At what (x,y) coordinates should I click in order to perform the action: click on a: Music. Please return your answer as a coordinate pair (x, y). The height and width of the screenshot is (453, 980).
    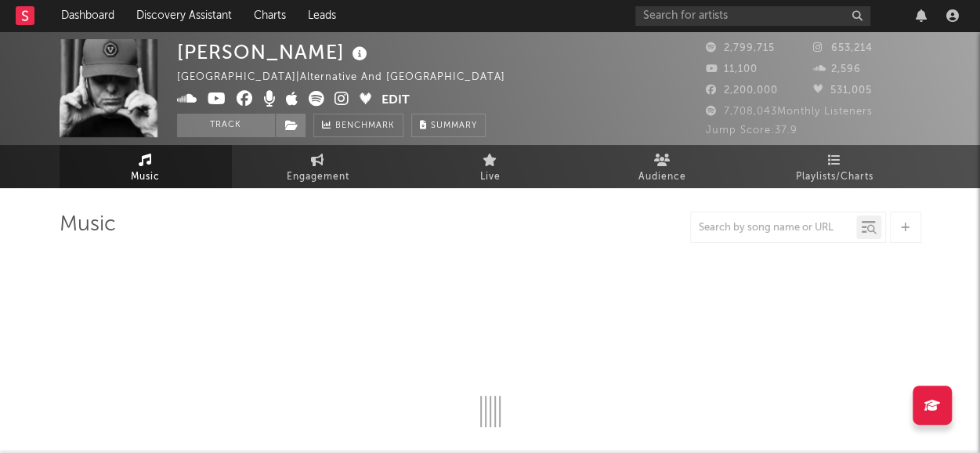
    Looking at the image, I should click on (146, 166).